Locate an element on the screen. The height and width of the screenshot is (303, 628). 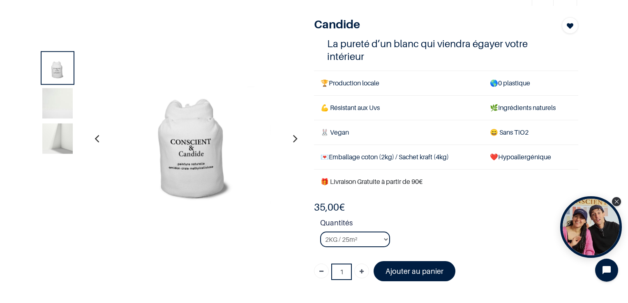
td: ❤️Hypoallergénique is located at coordinates (531, 157).